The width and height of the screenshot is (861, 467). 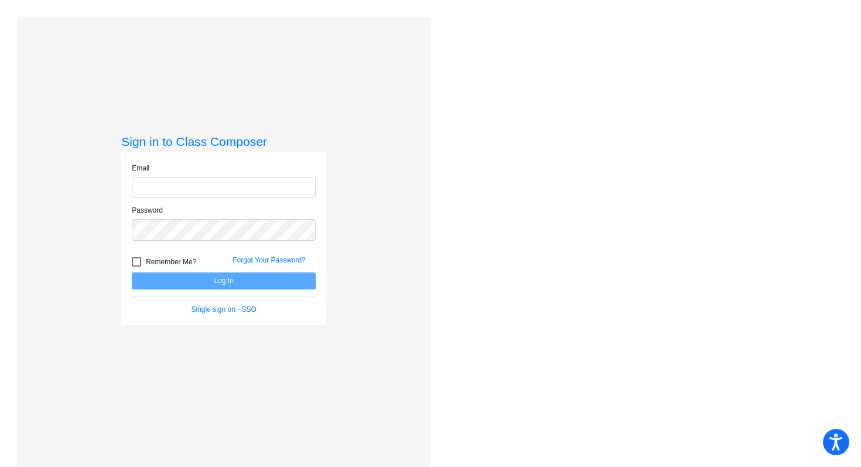 I want to click on span: Remember Me?, so click(x=171, y=262).